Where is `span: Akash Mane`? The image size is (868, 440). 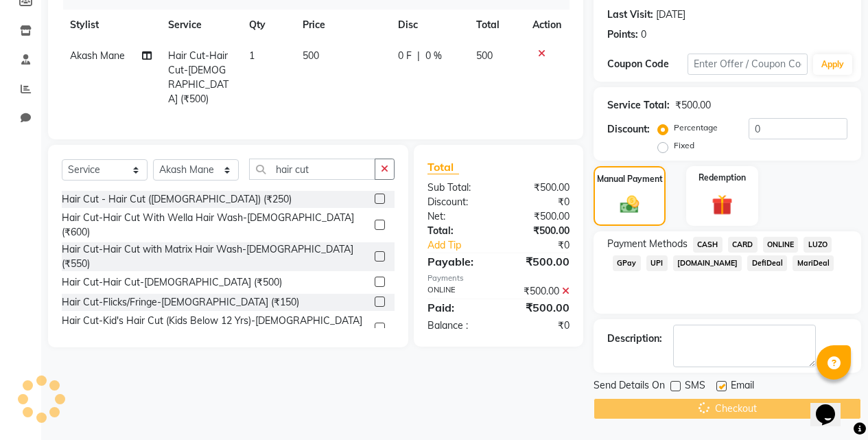
span: Akash Mane is located at coordinates (98, 55).